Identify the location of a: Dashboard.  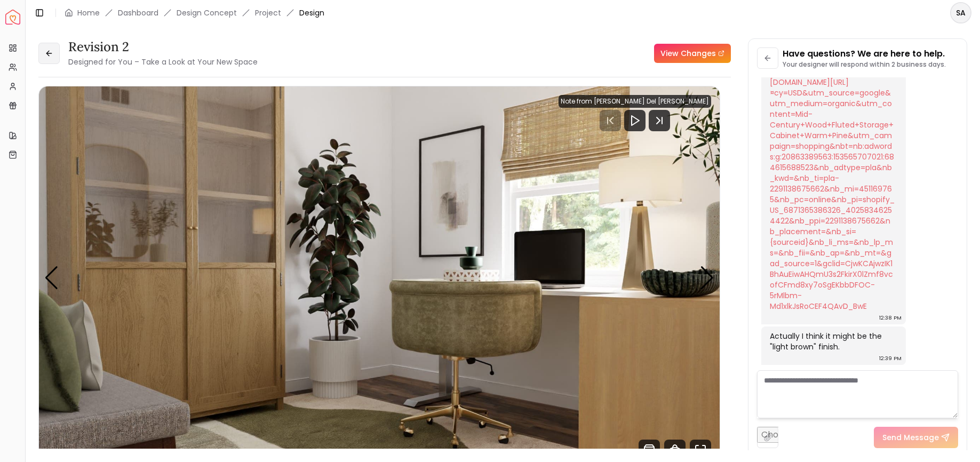
(139, 13).